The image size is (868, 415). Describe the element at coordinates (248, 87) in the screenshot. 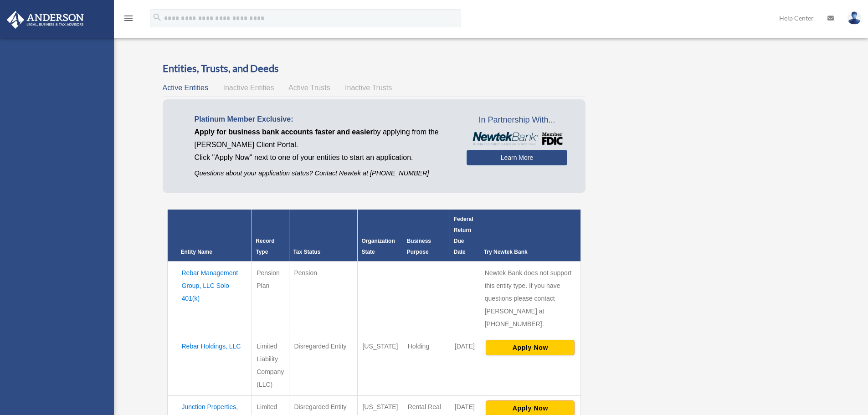

I see `span: Inactive Entities` at that location.